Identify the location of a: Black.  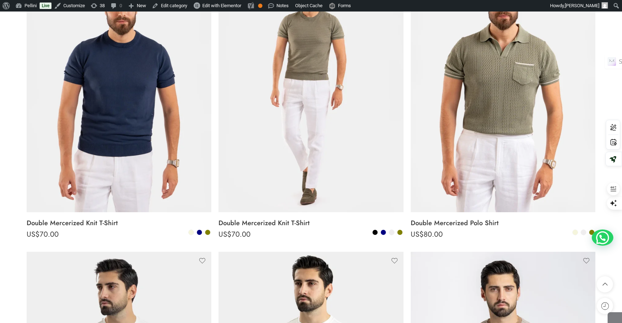
(375, 232).